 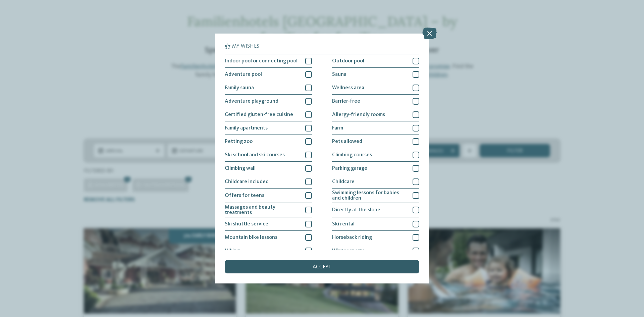 What do you see at coordinates (232, 251) in the screenshot?
I see `span: Hiking` at bounding box center [232, 251].